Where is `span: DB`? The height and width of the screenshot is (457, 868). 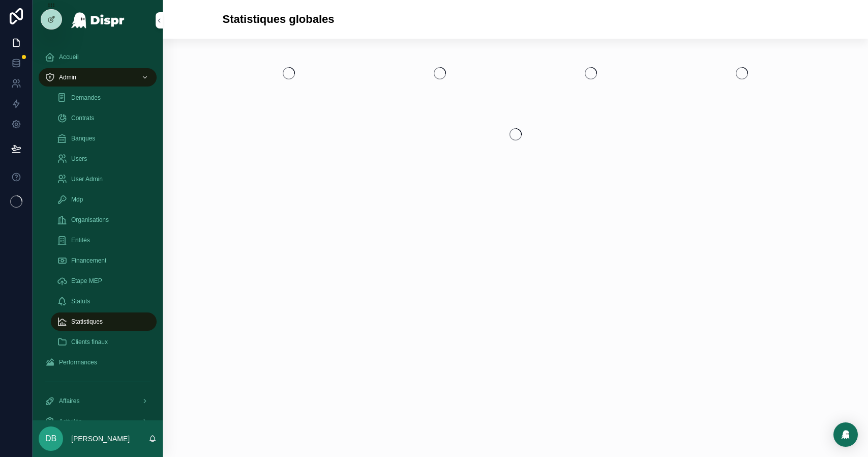 span: DB is located at coordinates (51, 438).